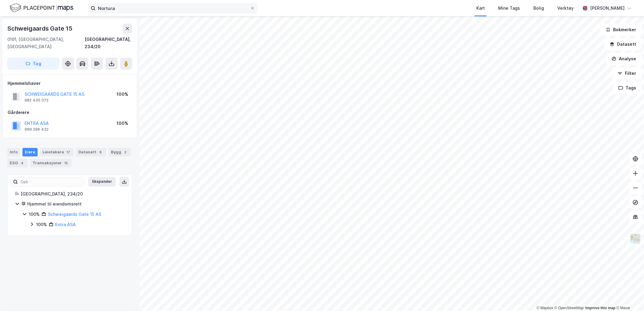 The width and height of the screenshot is (644, 311). What do you see at coordinates (65, 224) in the screenshot?
I see `a: Entra ASA` at bounding box center [65, 224].